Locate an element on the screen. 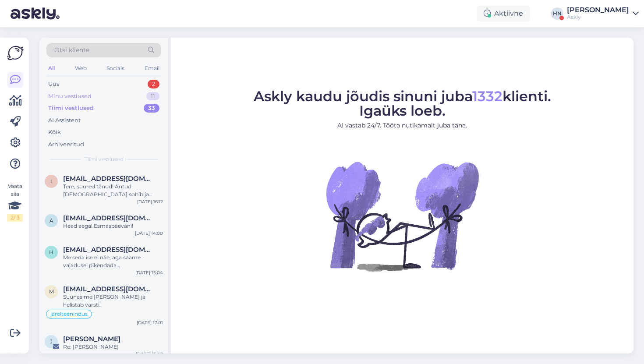  div: All is located at coordinates (51, 68).